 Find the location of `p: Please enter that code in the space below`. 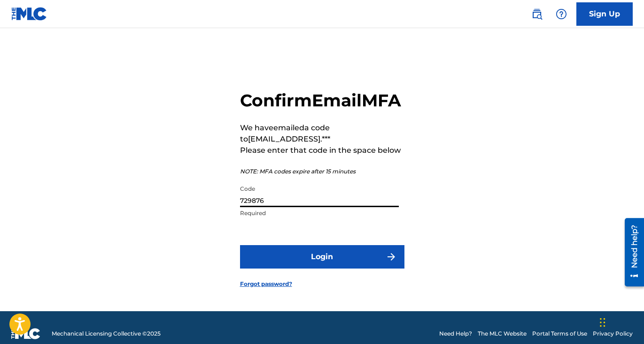

p: Please enter that code in the space below is located at coordinates (322, 151).